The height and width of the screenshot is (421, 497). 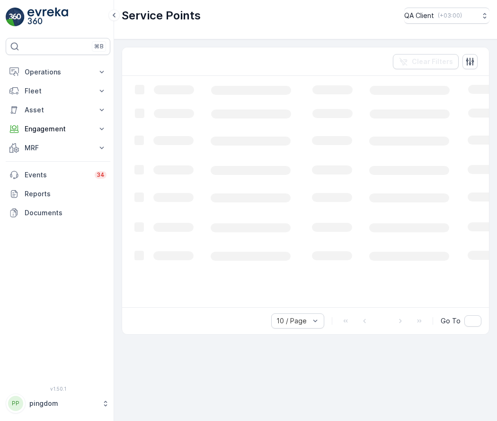 What do you see at coordinates (58, 148) in the screenshot?
I see `p: MRF` at bounding box center [58, 148].